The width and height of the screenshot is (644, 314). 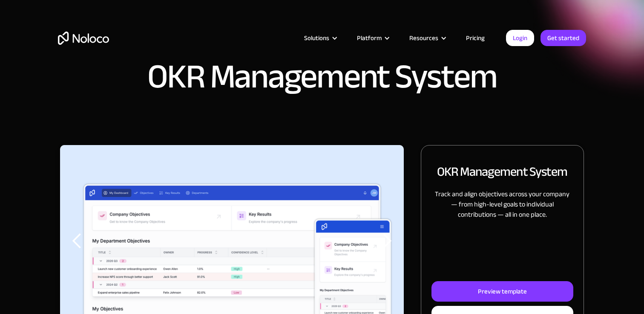 What do you see at coordinates (564, 38) in the screenshot?
I see `a: Get started` at bounding box center [564, 38].